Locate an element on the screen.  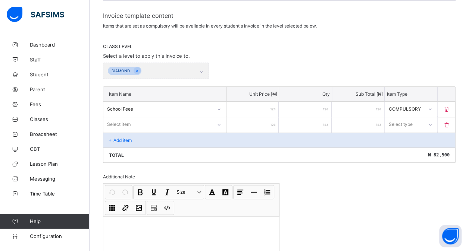
img: safsims is located at coordinates (35, 15).